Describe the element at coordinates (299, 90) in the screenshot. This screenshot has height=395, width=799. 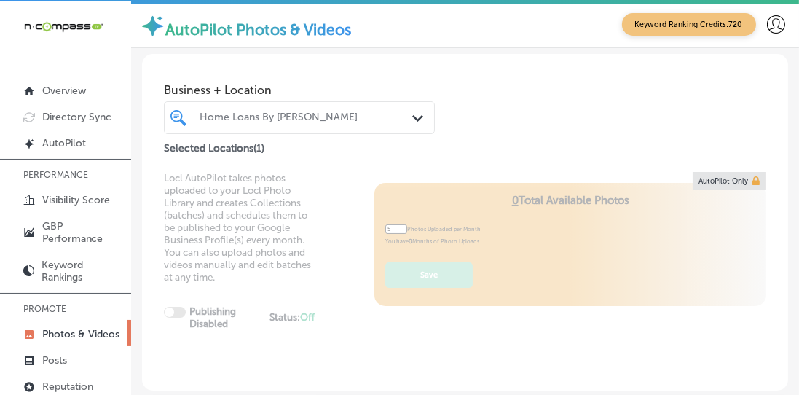
I see `span: Business + Location` at that location.